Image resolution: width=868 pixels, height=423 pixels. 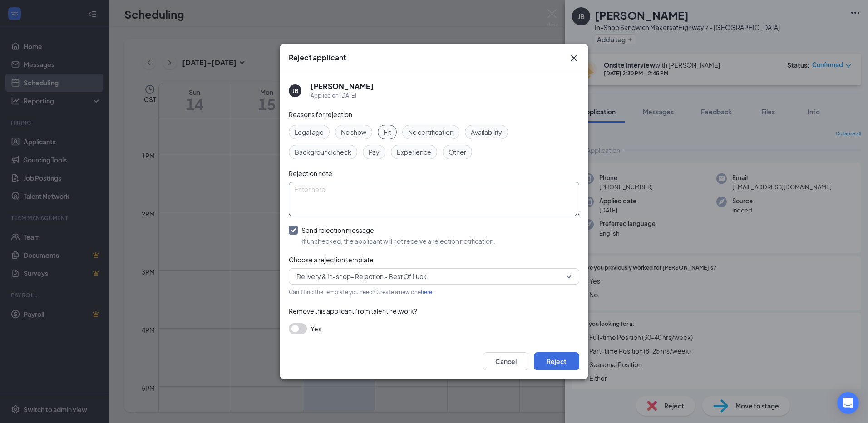 What do you see at coordinates (374, 152) in the screenshot?
I see `span: Pay` at bounding box center [374, 152].